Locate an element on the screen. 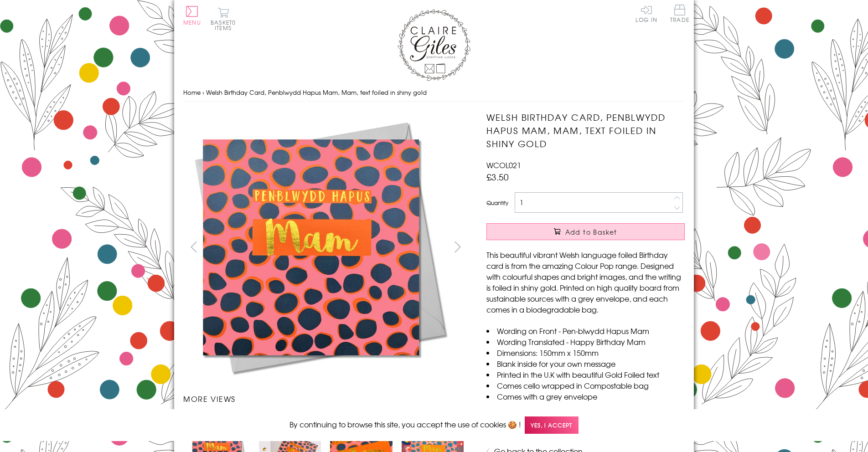 The width and height of the screenshot is (868, 452). button: Add to Basket is located at coordinates (586, 232).